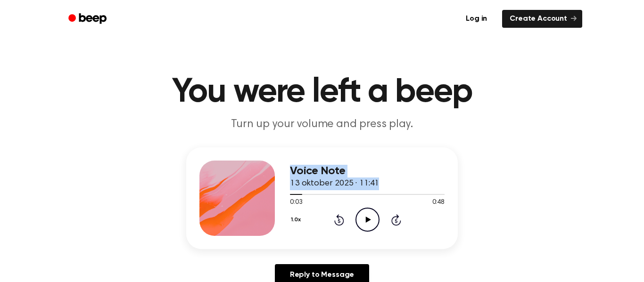 The image size is (644, 282). I want to click on h1: You were left a beep, so click(322, 92).